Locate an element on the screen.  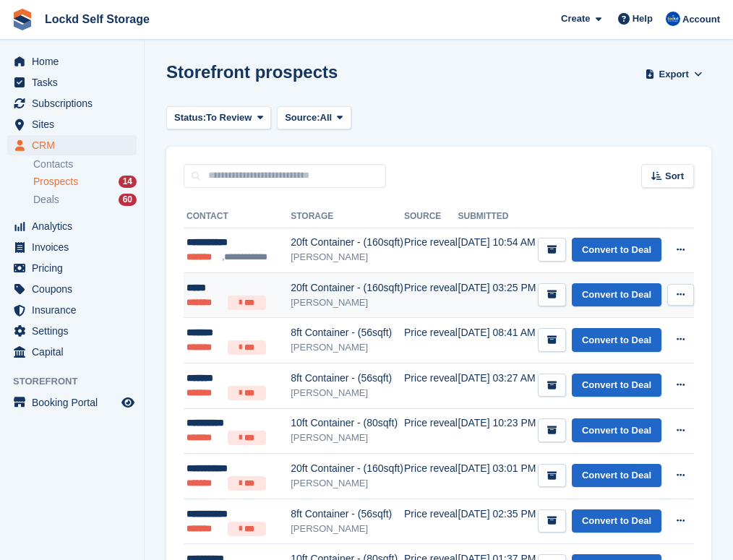
button: Source: All is located at coordinates (313, 118).